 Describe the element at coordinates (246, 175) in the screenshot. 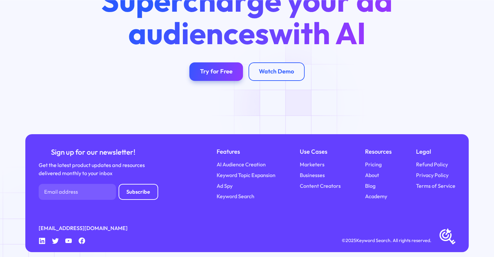

I see `a: Keyword Topic Expansion` at that location.